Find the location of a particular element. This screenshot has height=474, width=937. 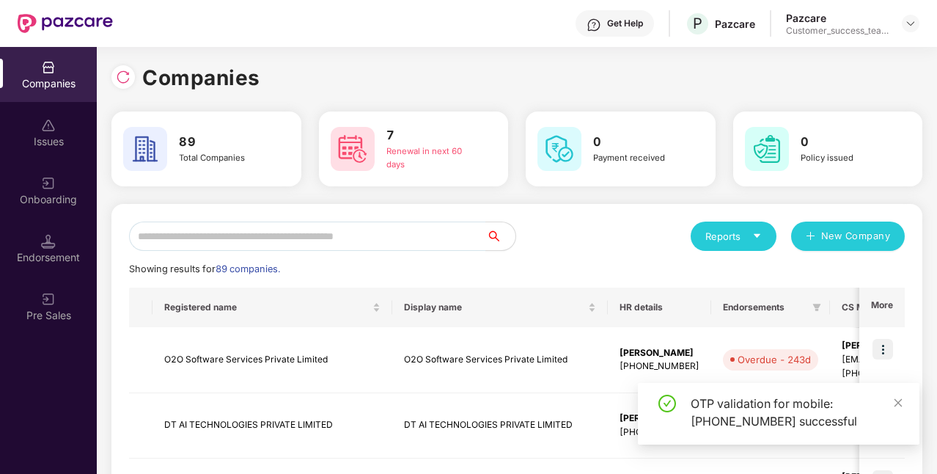

span: Showing results for is located at coordinates (205, 268).